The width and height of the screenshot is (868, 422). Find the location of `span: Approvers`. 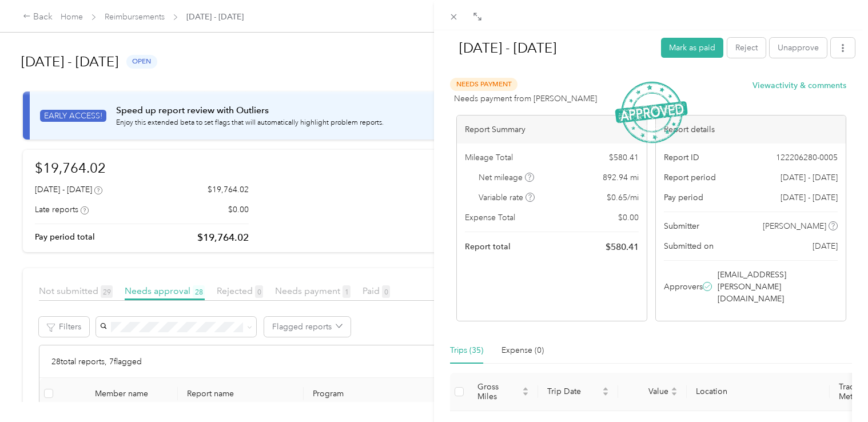

span: Approvers is located at coordinates (684, 286).